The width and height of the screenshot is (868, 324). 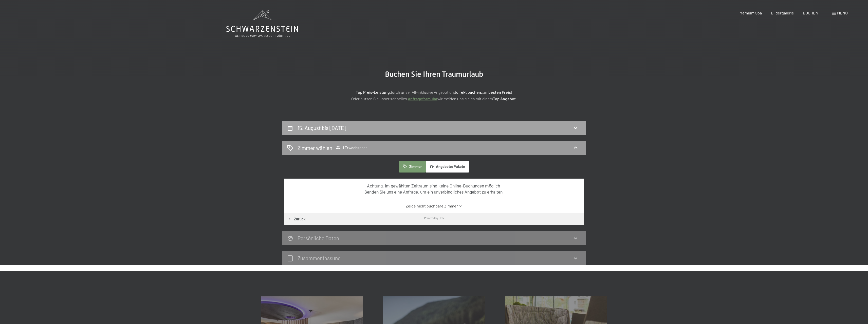 What do you see at coordinates (505, 98) in the screenshot?
I see `strong: Top Angebot.` at bounding box center [505, 98].